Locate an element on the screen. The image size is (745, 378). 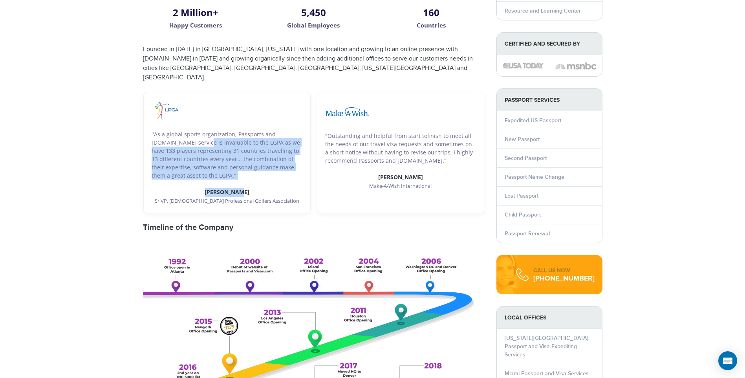
strong: LOCAL OFFICES is located at coordinates (549, 317).